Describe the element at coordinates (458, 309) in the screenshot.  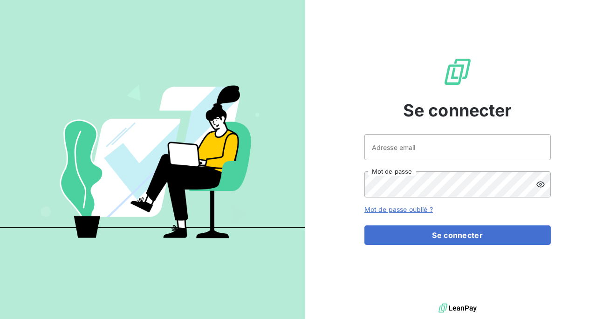
I see `img: logo` at that location.